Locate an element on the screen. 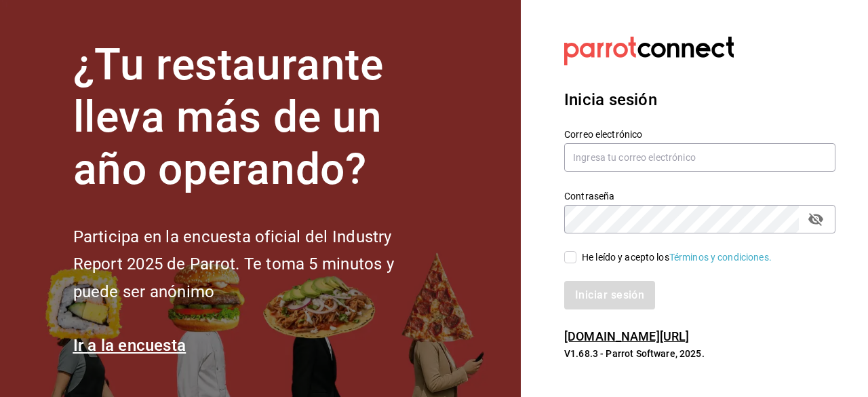  input: Ingresa tu correo electrónico is located at coordinates (700, 157).